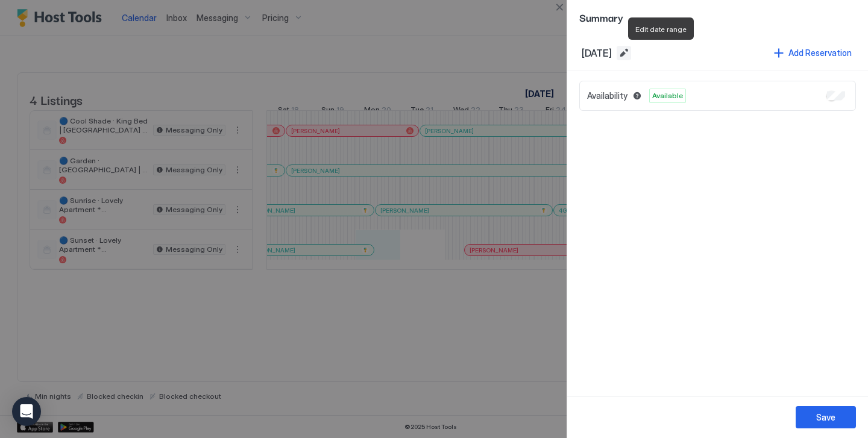 This screenshot has height=438, width=868. What do you see at coordinates (820, 53) in the screenshot?
I see `div: Add Reservation` at bounding box center [820, 53].